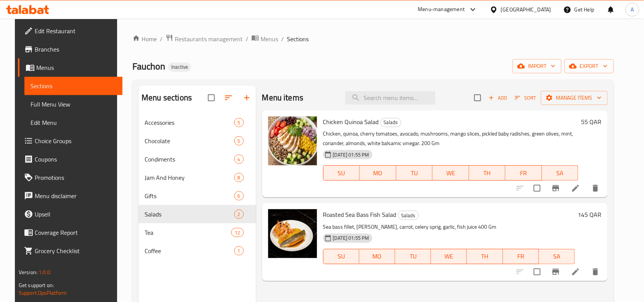  What do you see at coordinates (574, 98) in the screenshot?
I see `button: Manage items` at bounding box center [574, 98].